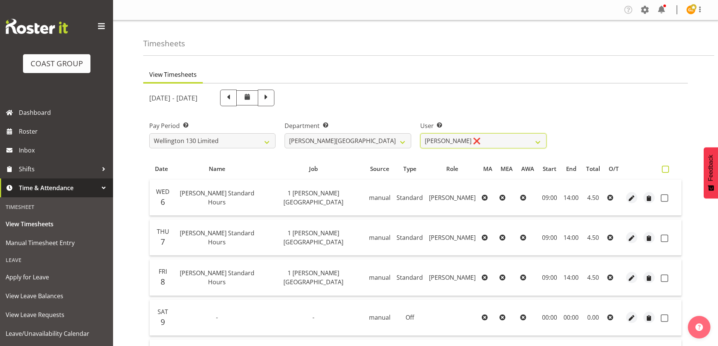 The image size is (718, 346). Describe the element at coordinates (57, 334) in the screenshot. I see `span: Leave/Unavailability Calendar` at that location.